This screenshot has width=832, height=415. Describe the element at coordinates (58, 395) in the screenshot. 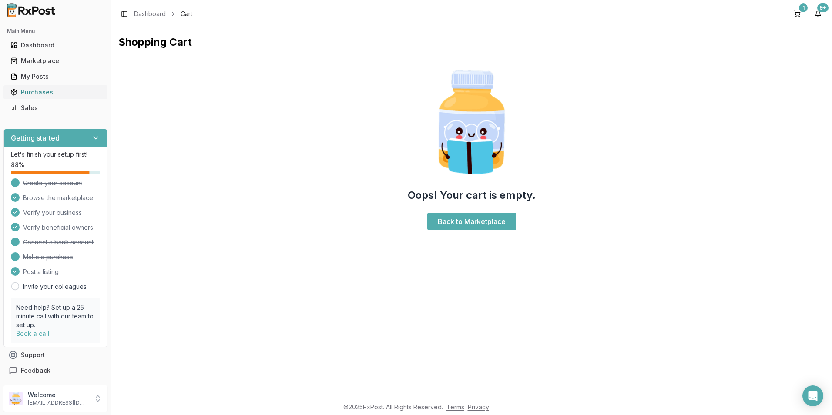

I see `p: Welcome` at that location.